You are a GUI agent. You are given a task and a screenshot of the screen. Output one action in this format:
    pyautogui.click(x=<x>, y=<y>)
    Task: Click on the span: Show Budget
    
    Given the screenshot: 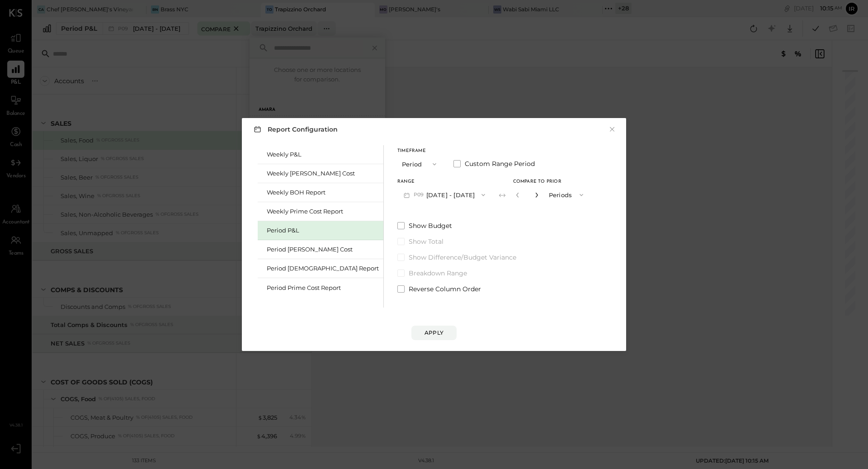 What is the action you would take?
    pyautogui.click(x=431, y=226)
    